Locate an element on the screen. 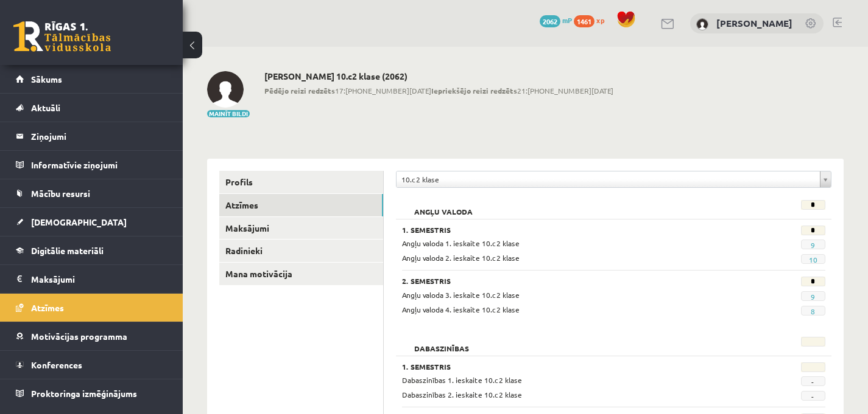 This screenshot has width=868, height=414. a: Aktuāli is located at coordinates (92, 108).